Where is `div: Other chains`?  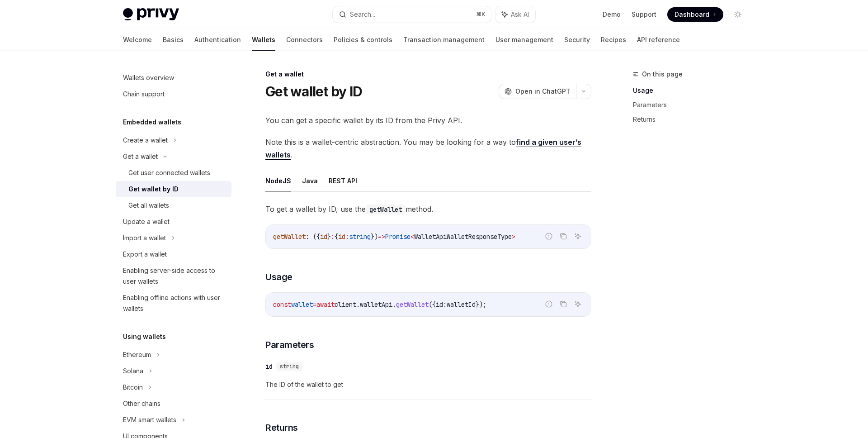
div: Other chains is located at coordinates (142, 404).